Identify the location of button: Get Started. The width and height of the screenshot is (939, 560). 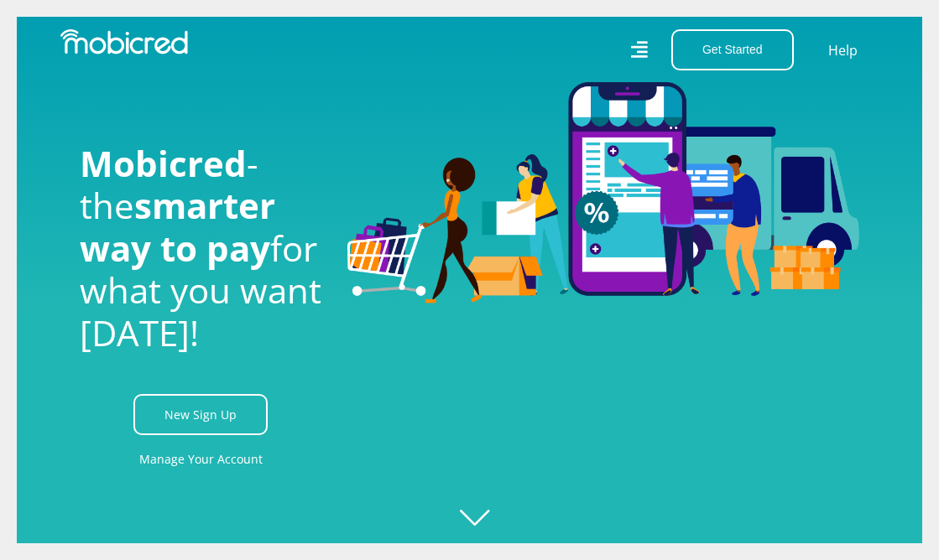
(732, 49).